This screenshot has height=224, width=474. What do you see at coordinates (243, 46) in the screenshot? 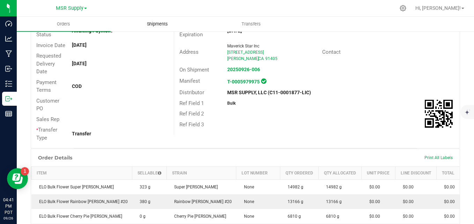
I see `span: Maverick Star Inc` at bounding box center [243, 46].